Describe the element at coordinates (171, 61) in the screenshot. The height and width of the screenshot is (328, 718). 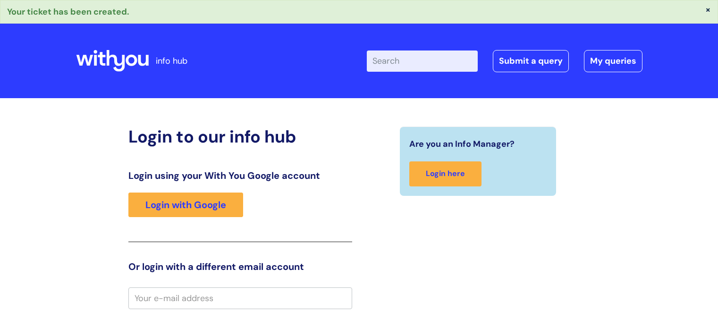
I see `p: info hub` at that location.